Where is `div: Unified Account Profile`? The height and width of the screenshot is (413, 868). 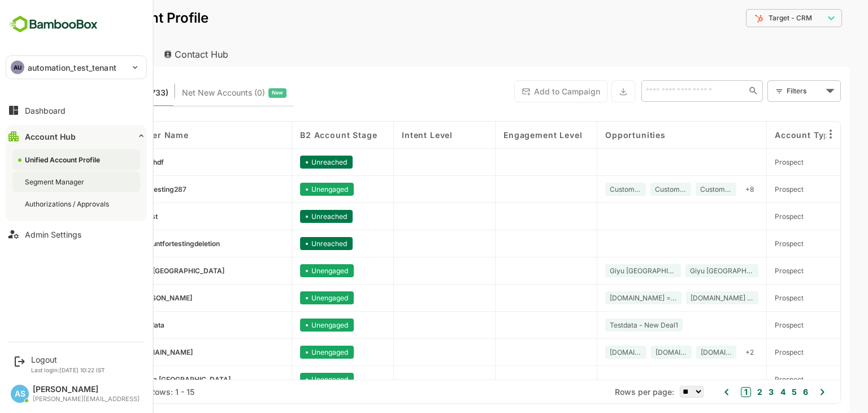
div: Unified Account Profile is located at coordinates (63, 160).